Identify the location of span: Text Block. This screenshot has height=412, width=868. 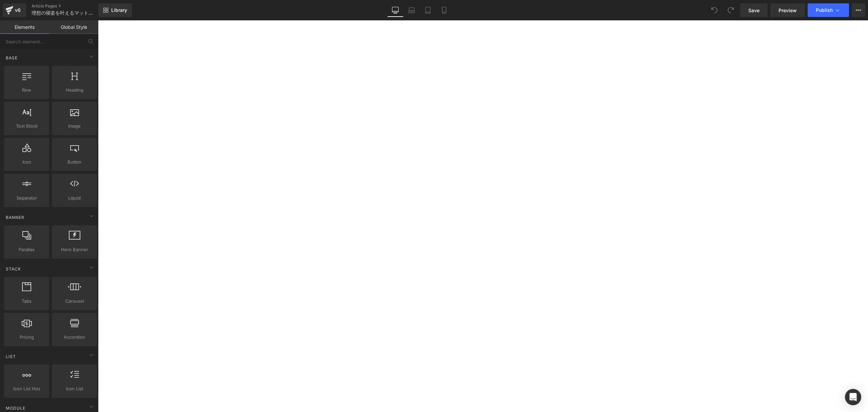
(26, 126).